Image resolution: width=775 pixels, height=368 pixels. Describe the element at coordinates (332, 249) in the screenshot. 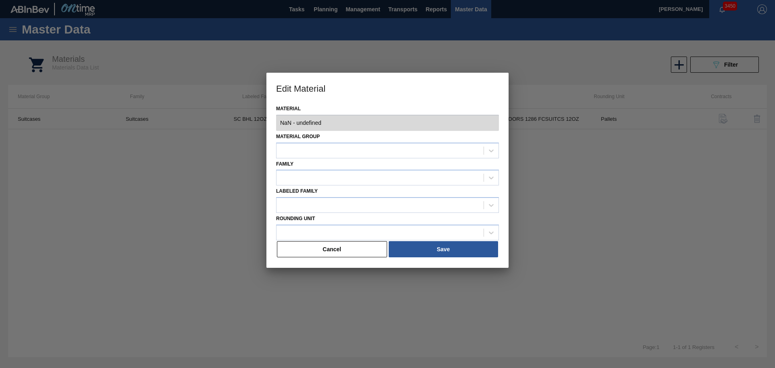

I see `button: Cancel` at that location.